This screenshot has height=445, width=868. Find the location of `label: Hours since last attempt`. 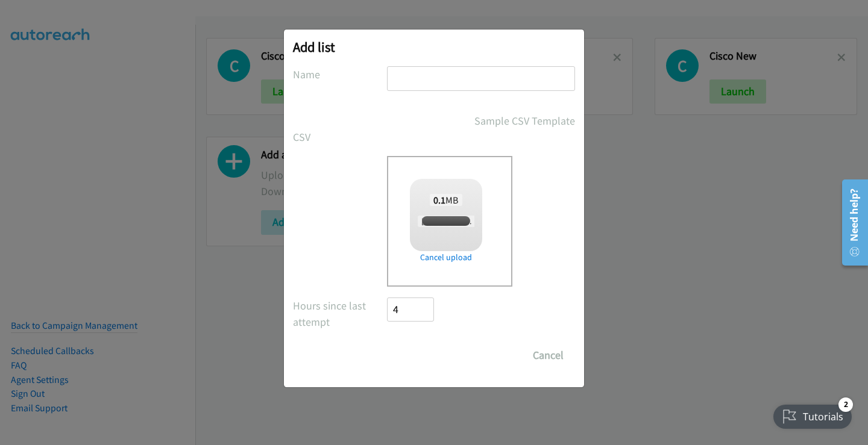

label: Hours since last attempt is located at coordinates (340, 314).